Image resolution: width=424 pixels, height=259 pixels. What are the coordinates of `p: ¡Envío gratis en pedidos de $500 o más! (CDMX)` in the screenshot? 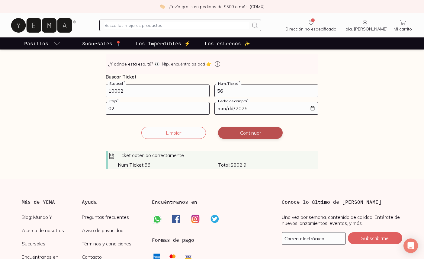 It's located at (217, 7).